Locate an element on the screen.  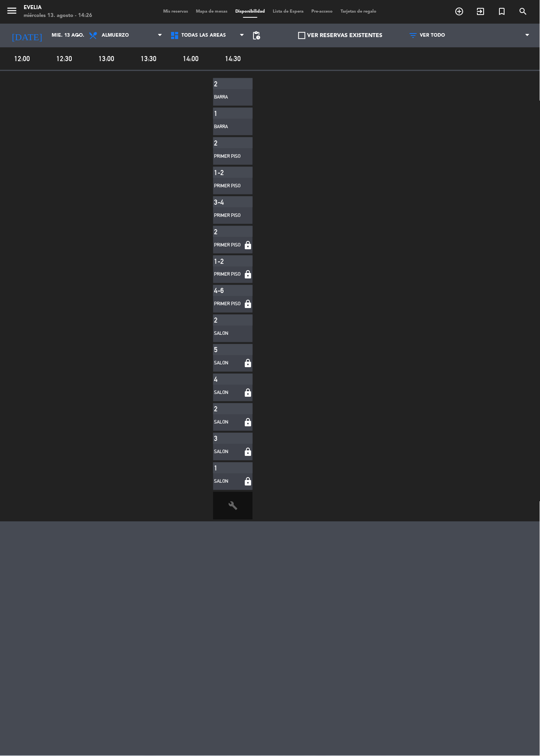
span: Lista de Espera is located at coordinates (289, 12).